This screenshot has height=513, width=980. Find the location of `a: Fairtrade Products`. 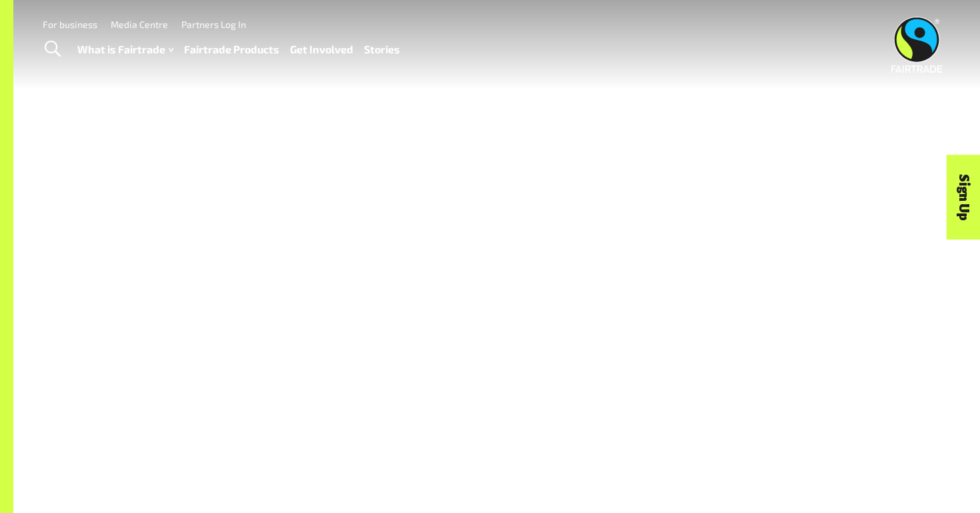

a: Fairtrade Products is located at coordinates (231, 49).